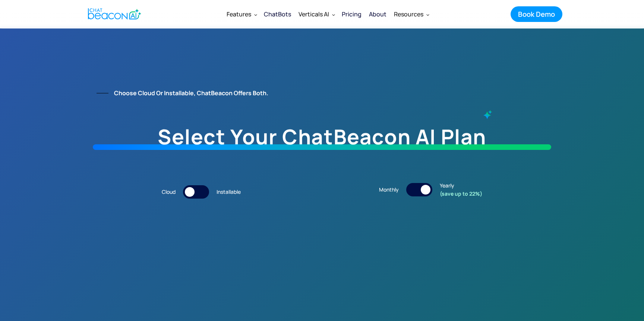 Image resolution: width=644 pixels, height=321 pixels. What do you see at coordinates (378, 14) in the screenshot?
I see `div: About` at bounding box center [378, 14].